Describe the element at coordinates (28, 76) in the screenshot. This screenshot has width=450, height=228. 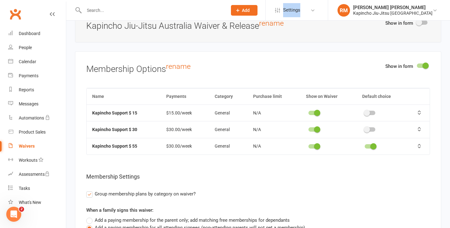
I see `div: Payments` at that location.